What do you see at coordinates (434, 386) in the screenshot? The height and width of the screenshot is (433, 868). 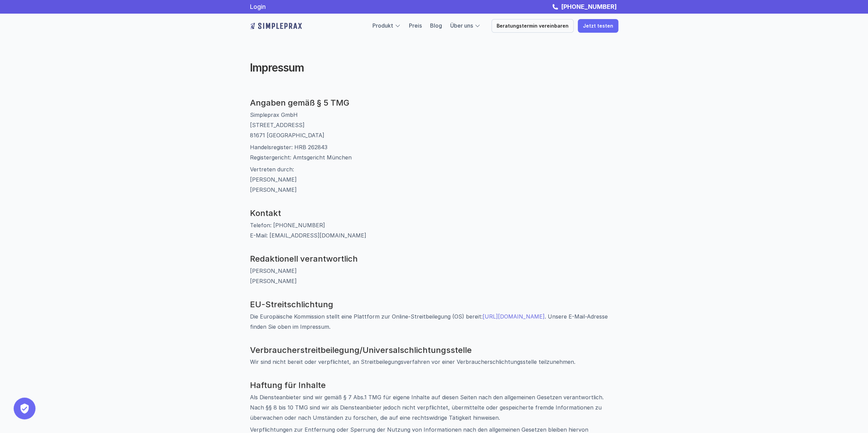 I see `h3: Haftung für Inhalte` at bounding box center [434, 386].